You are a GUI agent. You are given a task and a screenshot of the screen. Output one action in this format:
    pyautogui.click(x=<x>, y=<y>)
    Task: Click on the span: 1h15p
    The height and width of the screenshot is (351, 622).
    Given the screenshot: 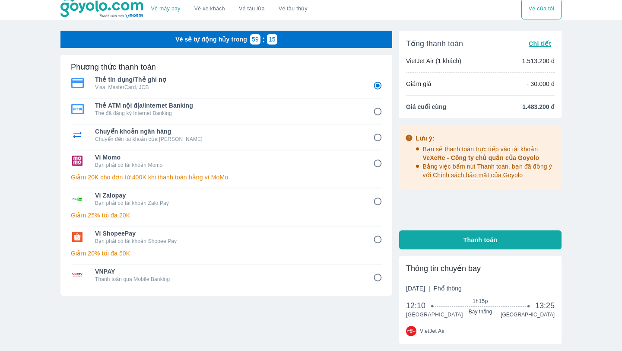 What is the action you would take?
    pyautogui.click(x=480, y=301)
    